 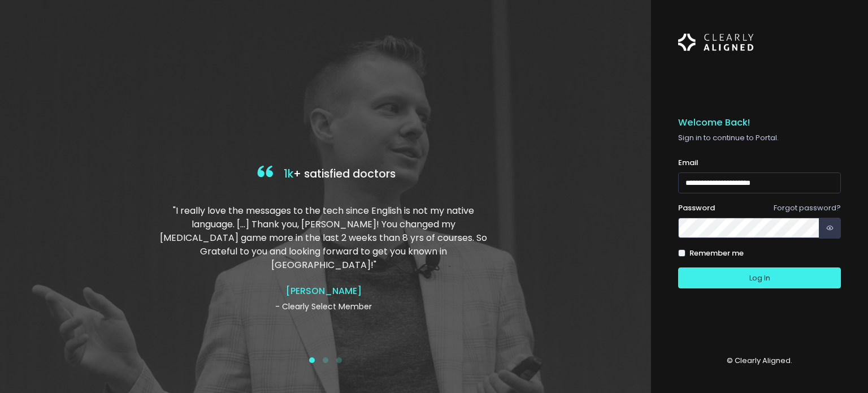 What do you see at coordinates (760, 123) in the screenshot?
I see `h5: Welcome Back!` at bounding box center [760, 123].